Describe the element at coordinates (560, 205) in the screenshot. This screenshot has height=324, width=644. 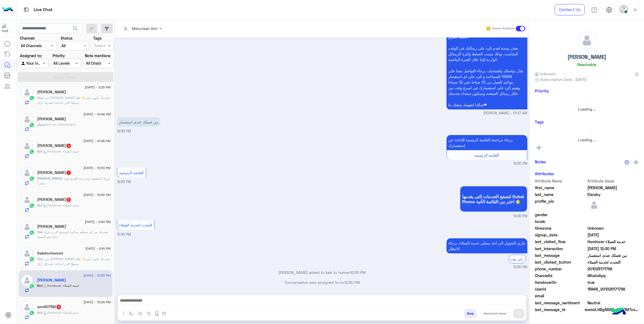
I see `span: profile_pic` at that location.